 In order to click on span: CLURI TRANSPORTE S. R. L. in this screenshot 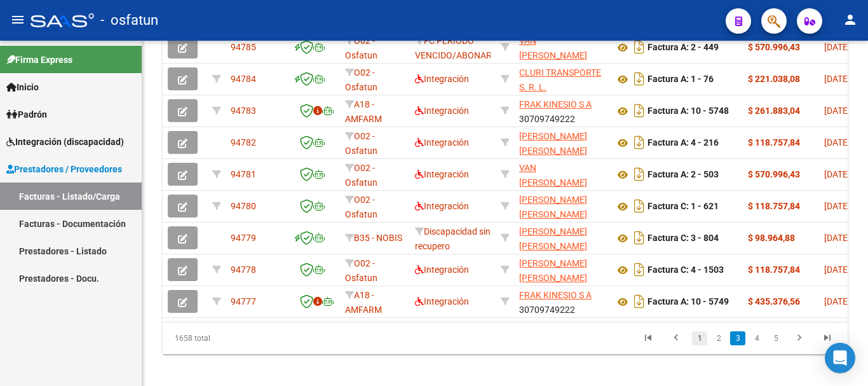, I will do `click(560, 79)`.